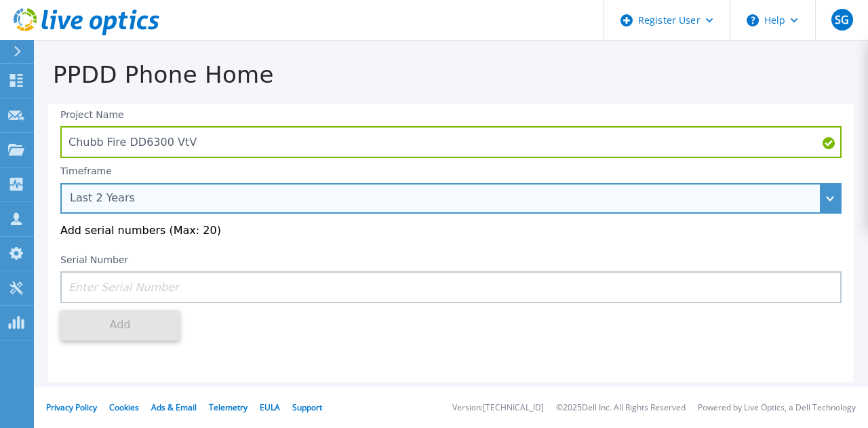 The height and width of the screenshot is (428, 868). Describe the element at coordinates (443, 198) in the screenshot. I see `div: Last 2 Years` at that location.